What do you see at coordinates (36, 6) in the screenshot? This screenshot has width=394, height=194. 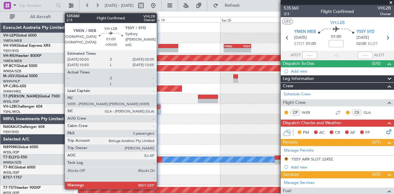 I see `input: Trip Number` at bounding box center [36, 6].